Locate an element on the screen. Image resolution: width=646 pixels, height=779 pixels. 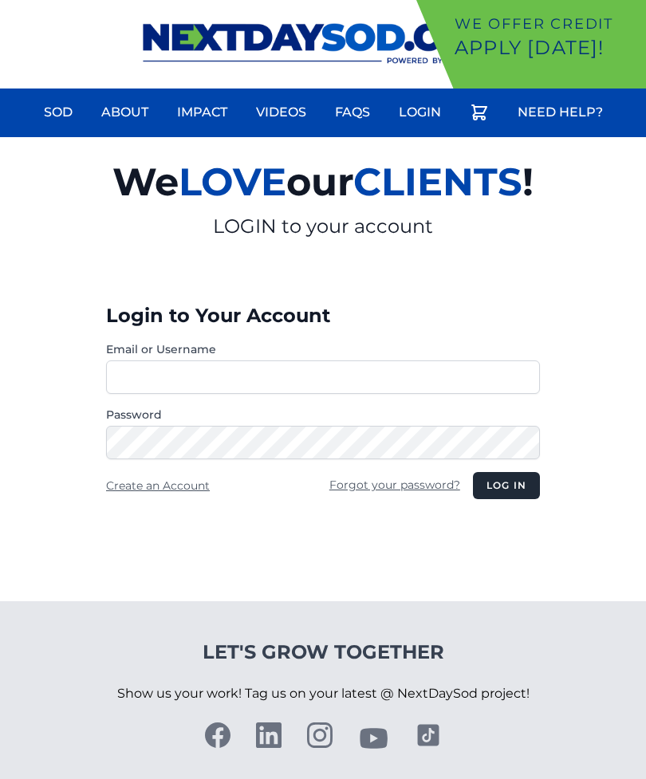
h4: Let's Grow Together is located at coordinates (323, 652).